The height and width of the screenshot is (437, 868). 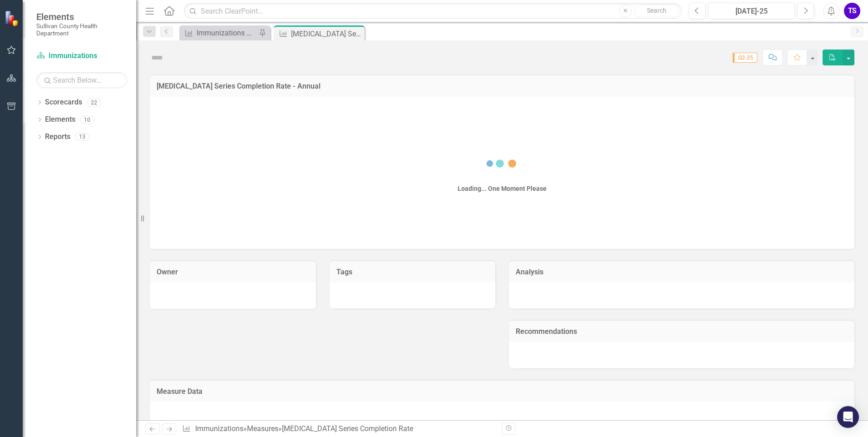 What do you see at coordinates (502, 188) in the screenshot?
I see `div: Loading... One Moment Please` at bounding box center [502, 188].